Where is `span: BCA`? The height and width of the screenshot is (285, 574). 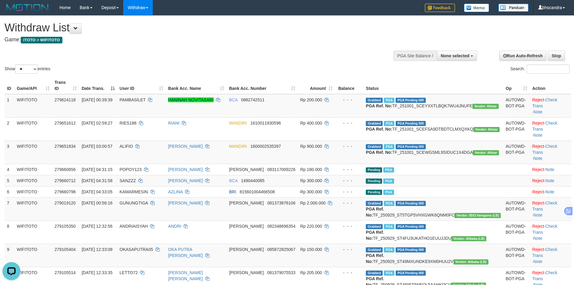
span: BCA is located at coordinates (233, 100).